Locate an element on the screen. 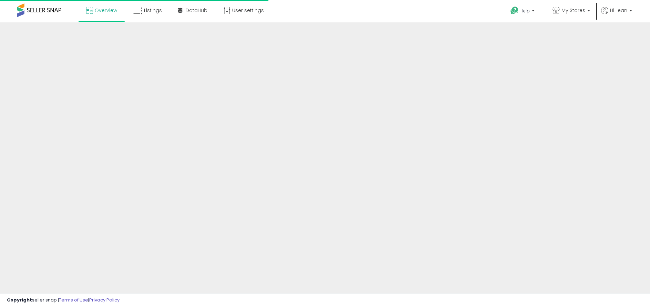 This screenshot has width=650, height=307. a: Hi Lean is located at coordinates (616, 14).